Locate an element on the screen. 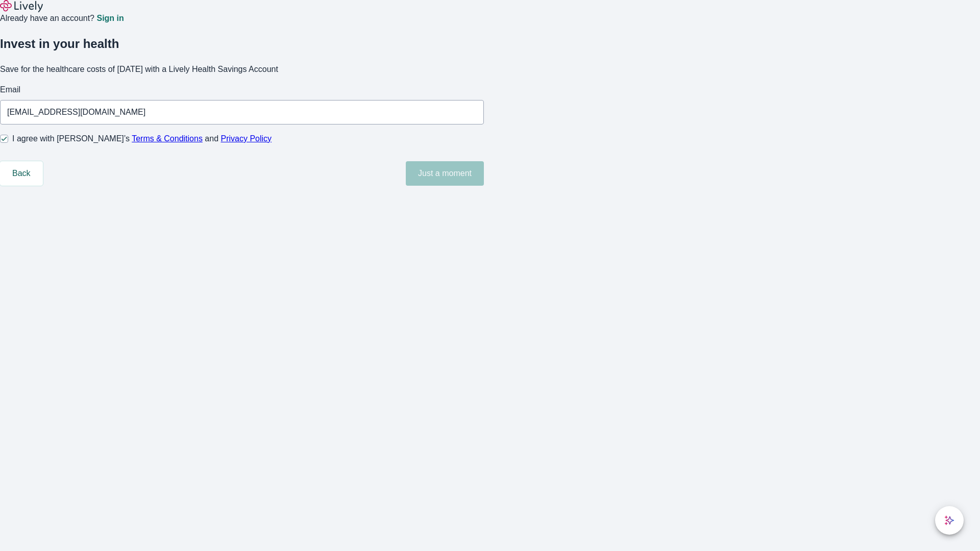 The width and height of the screenshot is (980, 551). a: Sign in is located at coordinates (110, 19).